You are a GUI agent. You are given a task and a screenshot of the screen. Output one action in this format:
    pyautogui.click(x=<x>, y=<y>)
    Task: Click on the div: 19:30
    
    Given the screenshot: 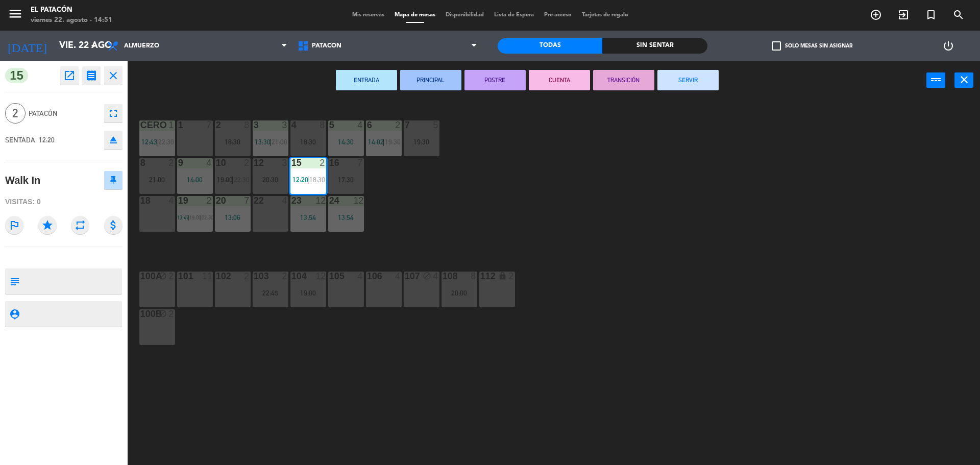 What is the action you would take?
    pyautogui.click(x=421, y=142)
    